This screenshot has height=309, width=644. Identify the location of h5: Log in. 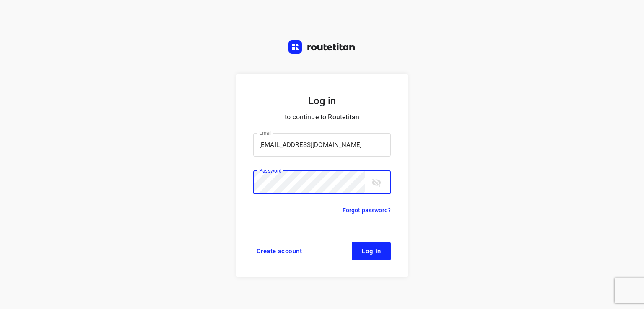
(322, 101).